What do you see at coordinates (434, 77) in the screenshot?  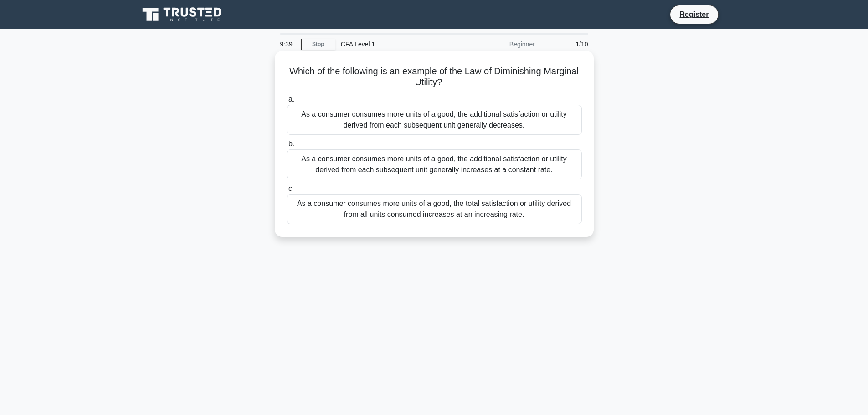 I see `h5: Which of the following is an example of the Law of Diminishing Marginal Utility?` at bounding box center [434, 77].